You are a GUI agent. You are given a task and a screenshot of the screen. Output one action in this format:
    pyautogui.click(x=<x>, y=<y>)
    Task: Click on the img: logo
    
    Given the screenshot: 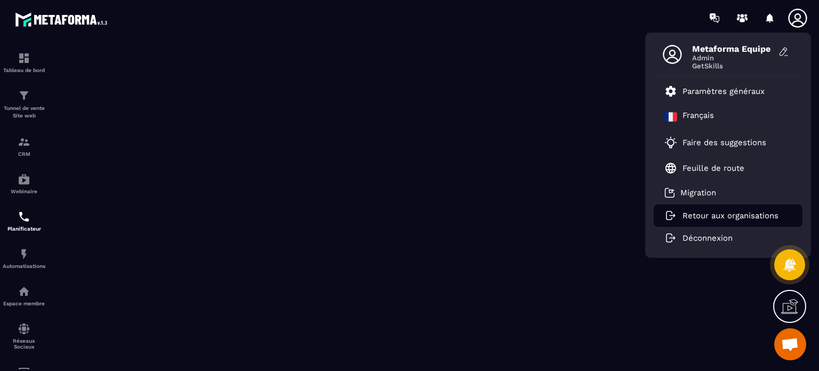 What is the action you would take?
    pyautogui.click(x=63, y=19)
    